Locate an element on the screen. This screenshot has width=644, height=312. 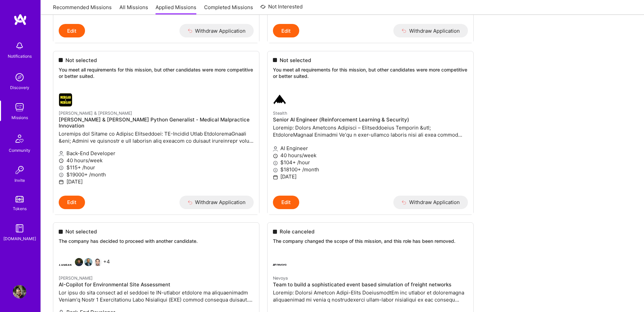
img: Invite is located at coordinates (20, 170).